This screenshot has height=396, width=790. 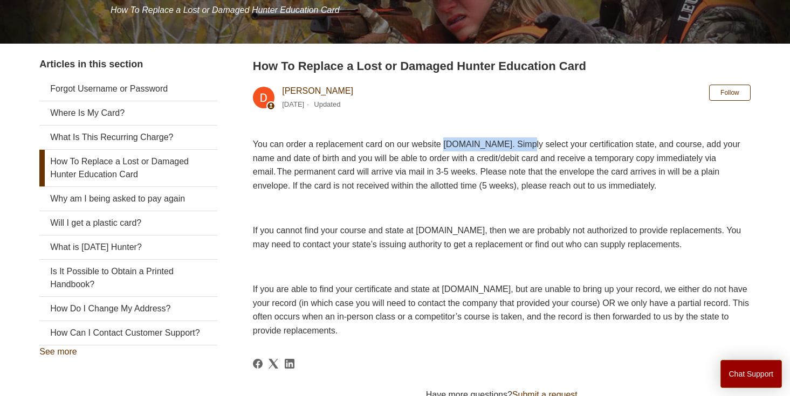 What do you see at coordinates (58, 352) in the screenshot?
I see `a: See more` at bounding box center [58, 352].